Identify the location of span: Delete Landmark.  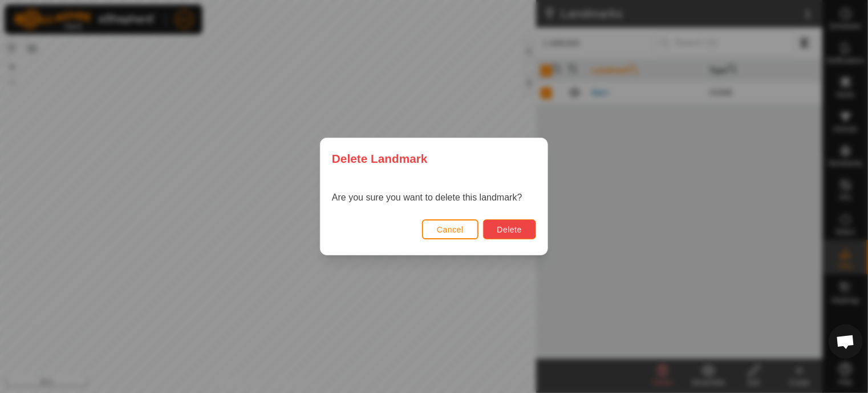
(380, 158).